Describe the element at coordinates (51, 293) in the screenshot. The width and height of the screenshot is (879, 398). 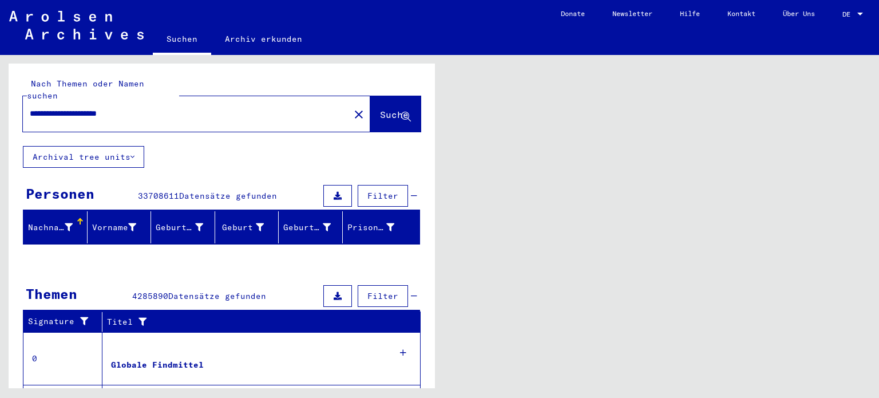
I see `div: Themen` at that location.